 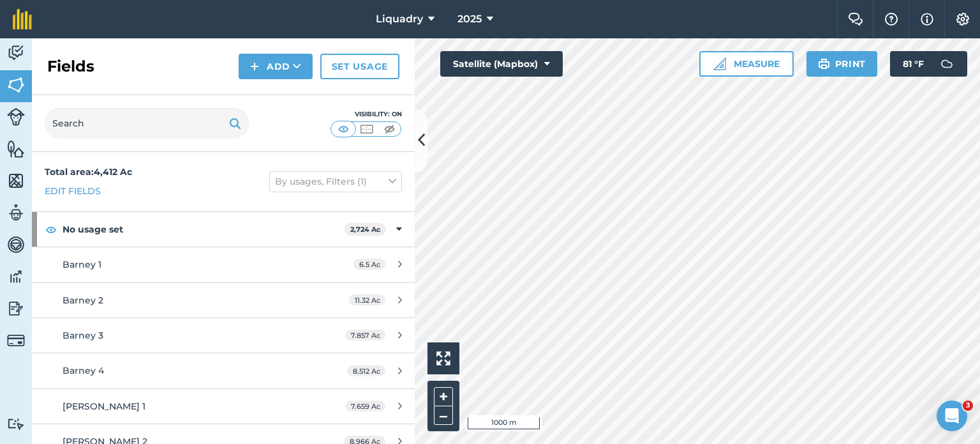 What do you see at coordinates (501, 64) in the screenshot?
I see `button: Satellite (Mapbox)` at bounding box center [501, 64].